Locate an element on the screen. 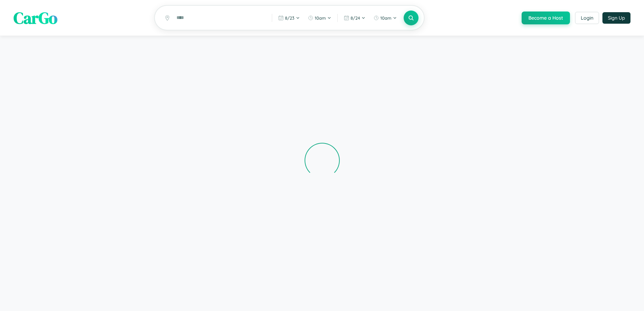 This screenshot has height=311, width=644. button: 8/23 is located at coordinates (290, 18).